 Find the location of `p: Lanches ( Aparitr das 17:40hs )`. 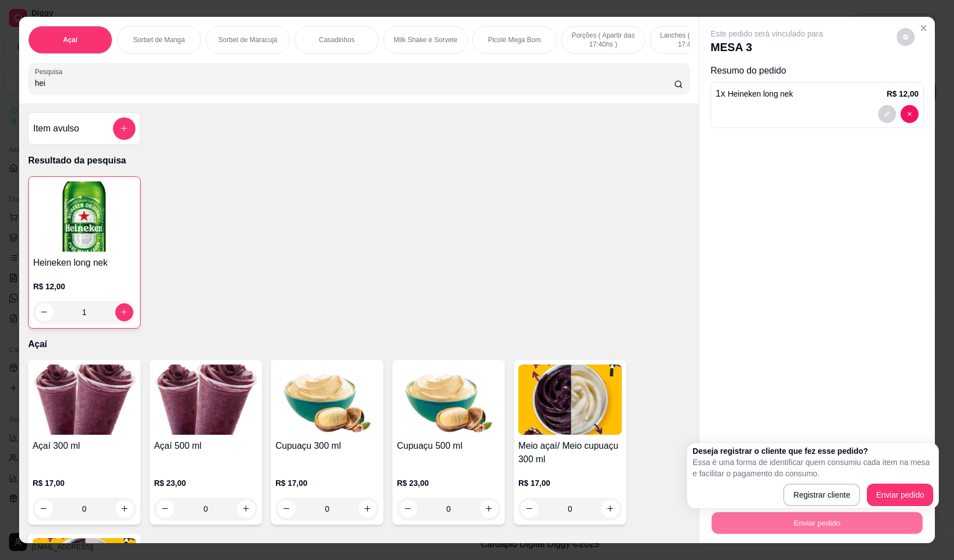

p: Lanches ( Aparitr das 17:40hs ) is located at coordinates (692, 40).